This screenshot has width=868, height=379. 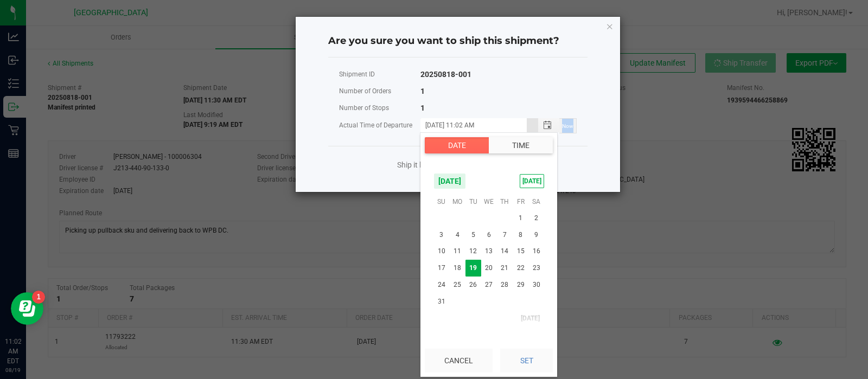 What do you see at coordinates (473, 284) in the screenshot?
I see `td: Tuesday, August 26, 2025` at bounding box center [473, 284].